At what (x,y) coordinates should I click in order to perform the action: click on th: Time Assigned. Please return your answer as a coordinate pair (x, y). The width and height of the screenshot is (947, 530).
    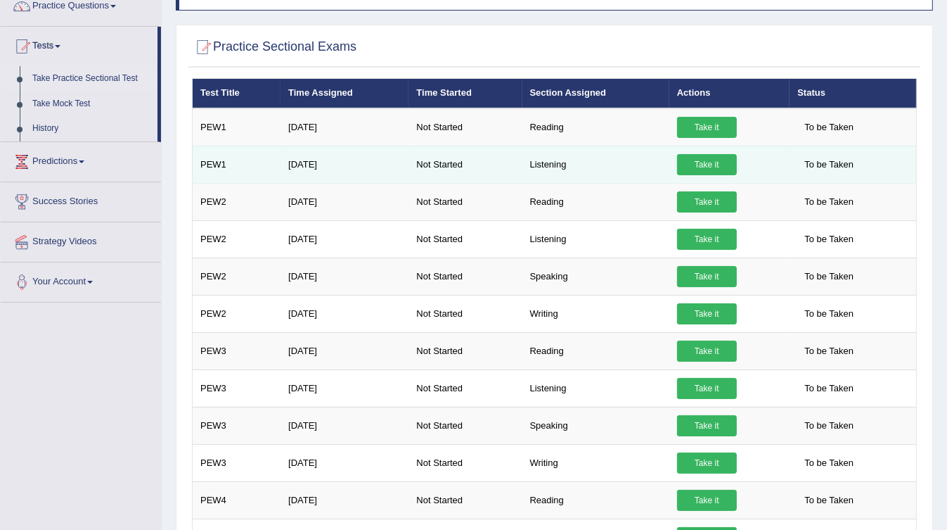
    Looking at the image, I should click on (345, 94).